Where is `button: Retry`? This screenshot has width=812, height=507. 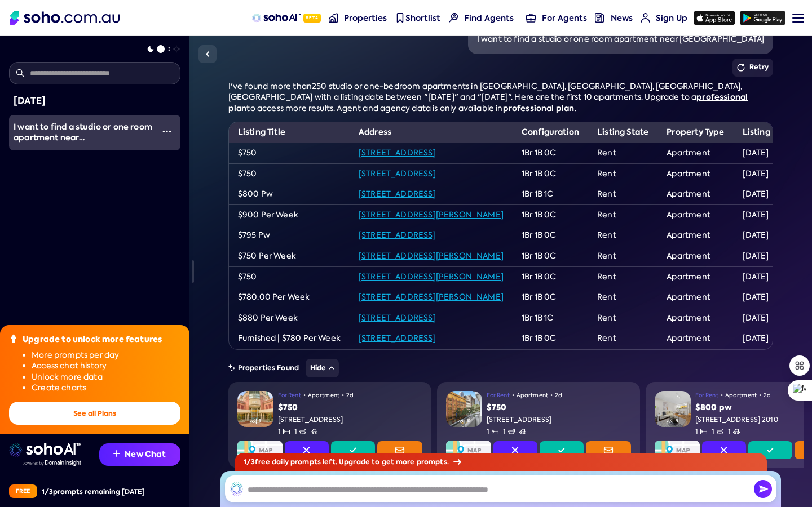 button: Retry is located at coordinates (752, 68).